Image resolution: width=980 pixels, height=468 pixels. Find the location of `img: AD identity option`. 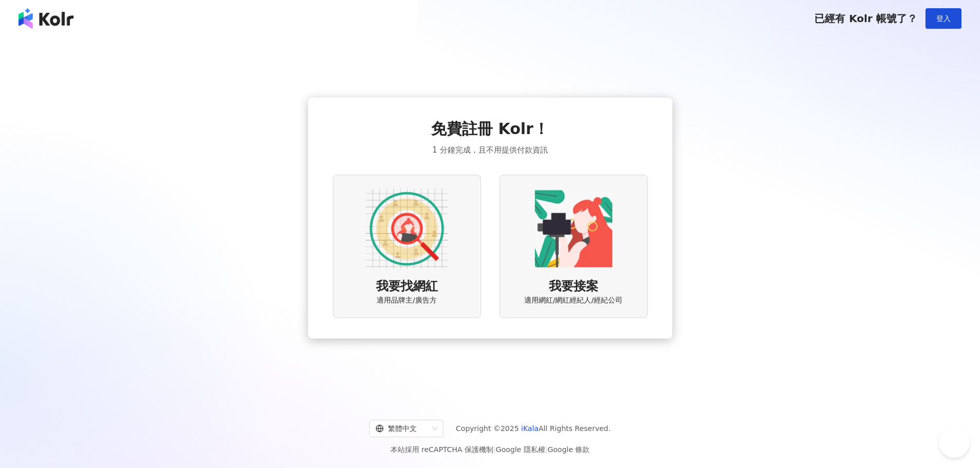

img: AD identity option is located at coordinates (407, 229).